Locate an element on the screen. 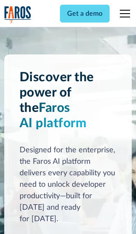 The height and width of the screenshot is (234, 136). h1: Discover the power of the is located at coordinates (68, 101).